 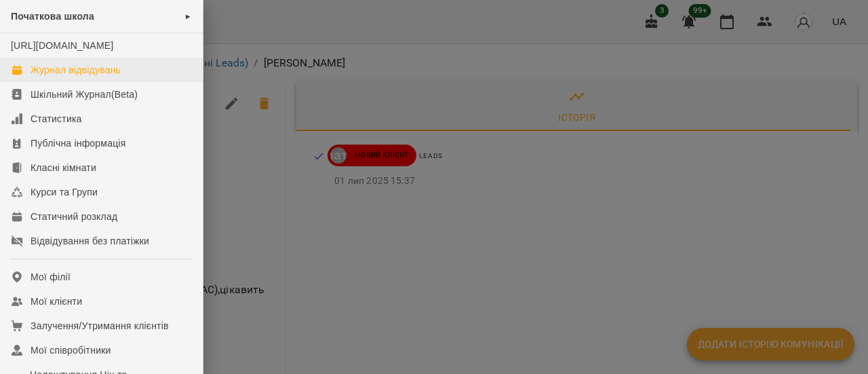 I want to click on div: Статистика, so click(x=56, y=119).